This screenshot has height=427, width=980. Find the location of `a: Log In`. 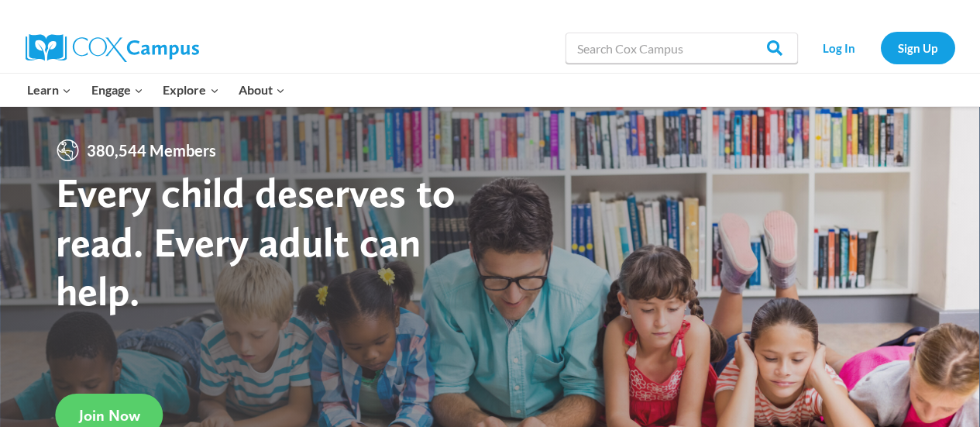

a: Log In is located at coordinates (839, 47).